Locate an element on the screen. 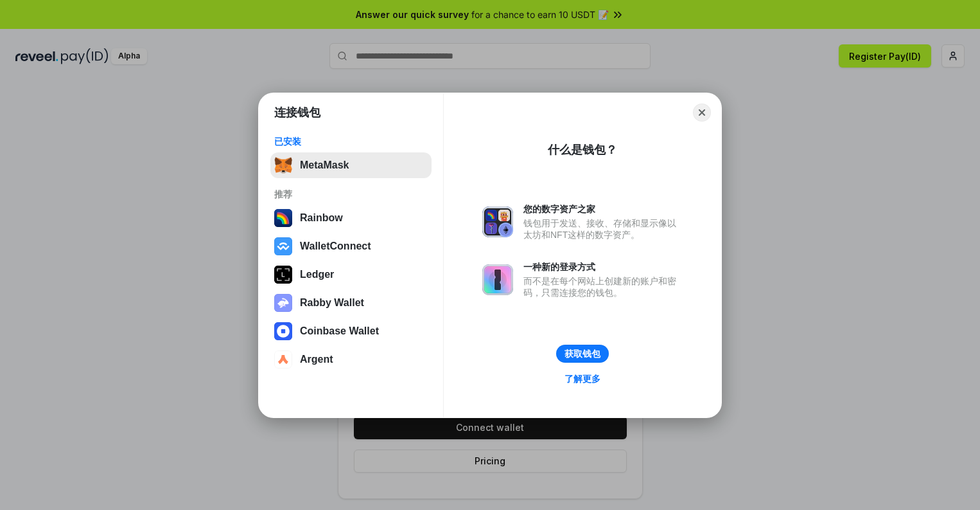  button: Ledger is located at coordinates (351, 275).